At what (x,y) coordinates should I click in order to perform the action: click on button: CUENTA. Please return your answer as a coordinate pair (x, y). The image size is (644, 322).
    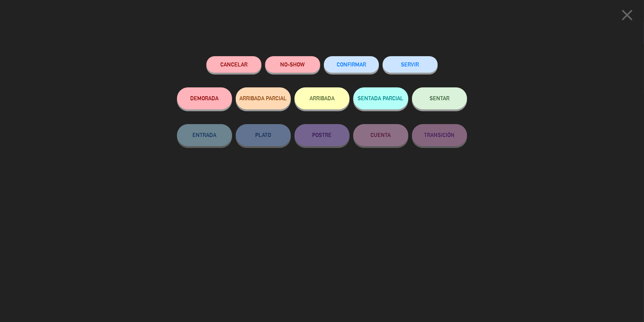
    Looking at the image, I should click on (381, 135).